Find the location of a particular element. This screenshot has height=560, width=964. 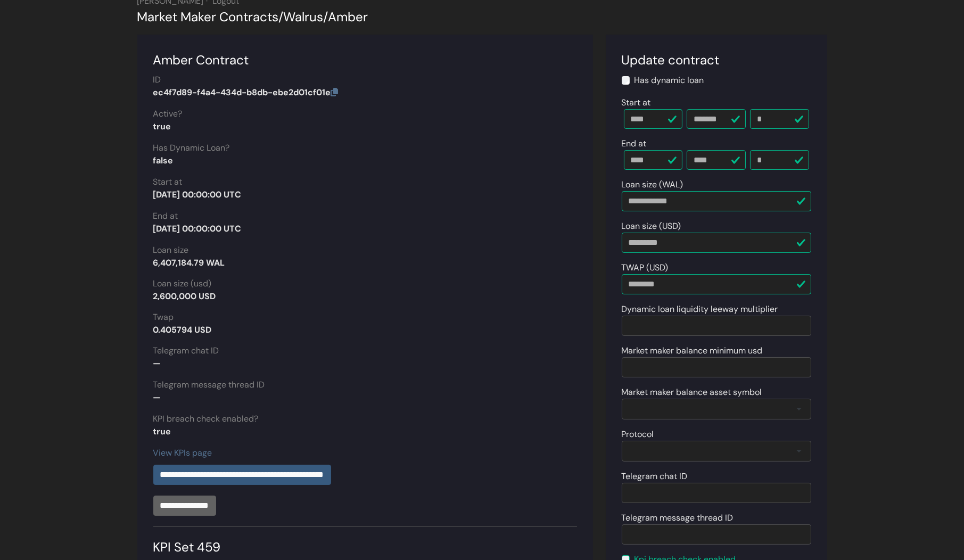

label: Loan size is located at coordinates (171, 250).